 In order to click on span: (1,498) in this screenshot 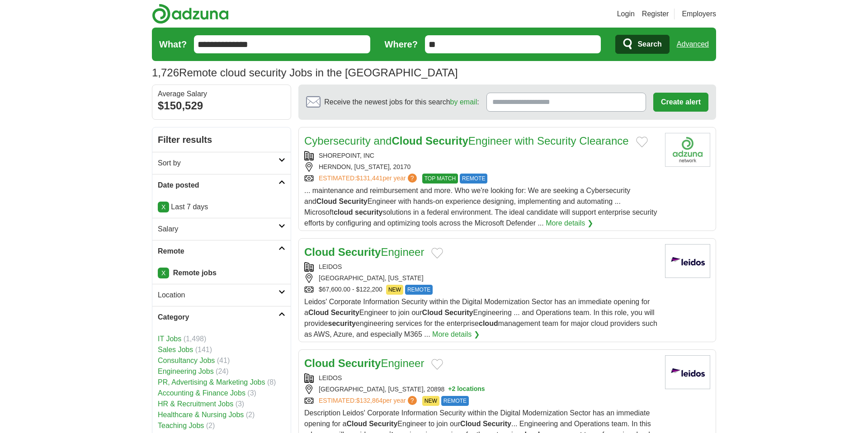, I will do `click(195, 339)`.